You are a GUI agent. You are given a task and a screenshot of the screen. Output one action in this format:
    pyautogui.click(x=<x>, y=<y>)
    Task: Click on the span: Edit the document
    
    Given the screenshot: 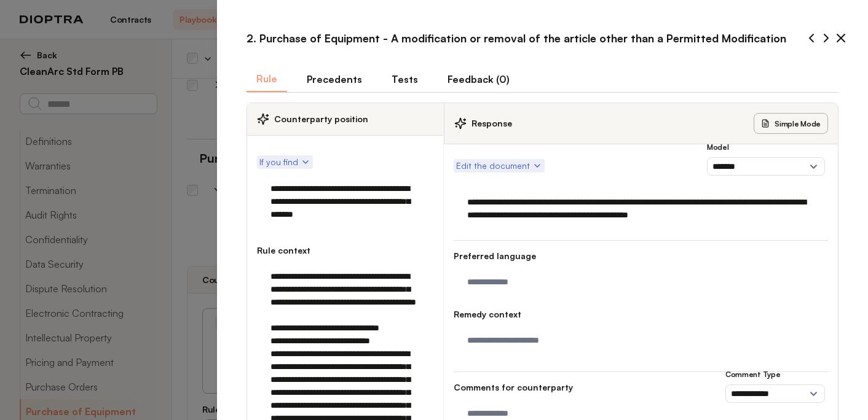 What is the action you would take?
    pyautogui.click(x=499, y=166)
    